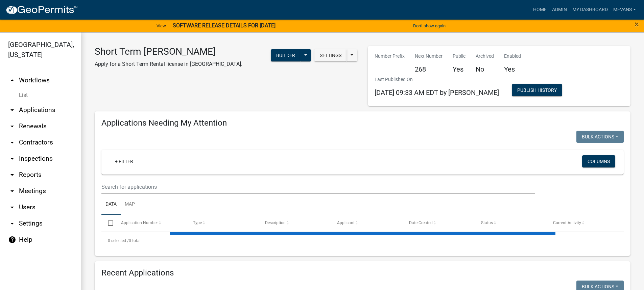  Describe the element at coordinates (150, 223) in the screenshot. I see `datatable-header-cell: Application Number` at that location.